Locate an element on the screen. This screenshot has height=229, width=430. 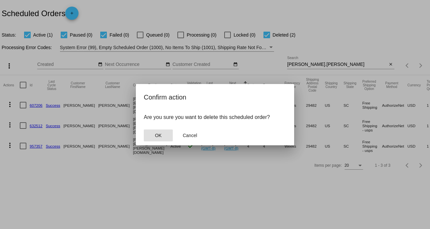
h2: Confirm action is located at coordinates (215, 97).